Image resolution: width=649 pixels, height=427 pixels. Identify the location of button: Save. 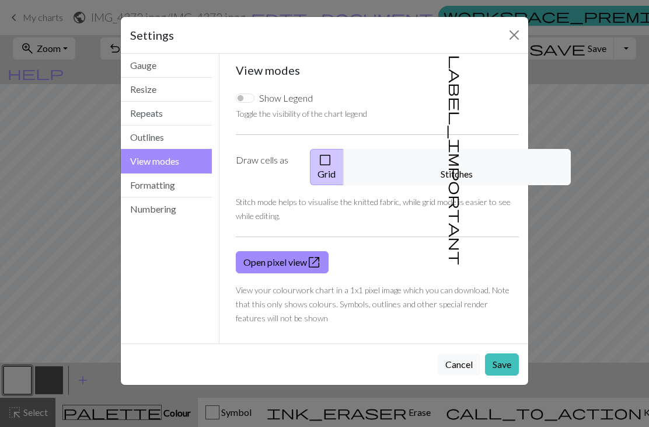
(502, 364).